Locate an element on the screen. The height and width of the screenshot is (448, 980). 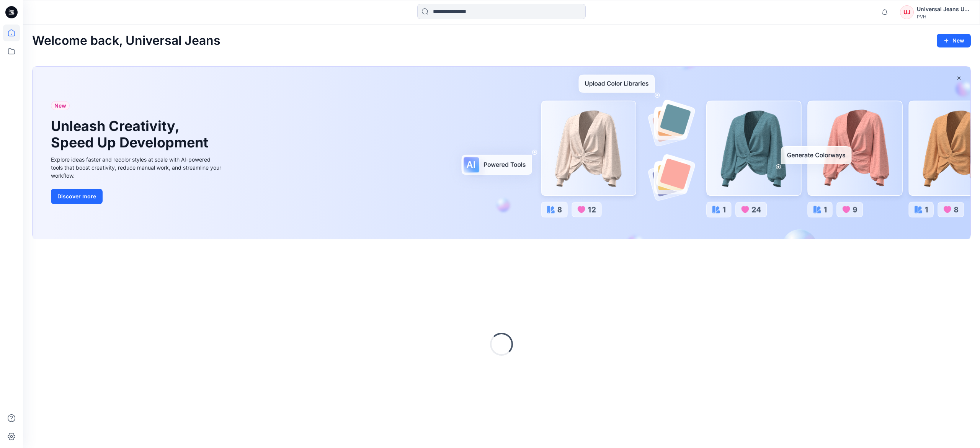
div: Universal Jeans Universal Jeans is located at coordinates (945, 9).